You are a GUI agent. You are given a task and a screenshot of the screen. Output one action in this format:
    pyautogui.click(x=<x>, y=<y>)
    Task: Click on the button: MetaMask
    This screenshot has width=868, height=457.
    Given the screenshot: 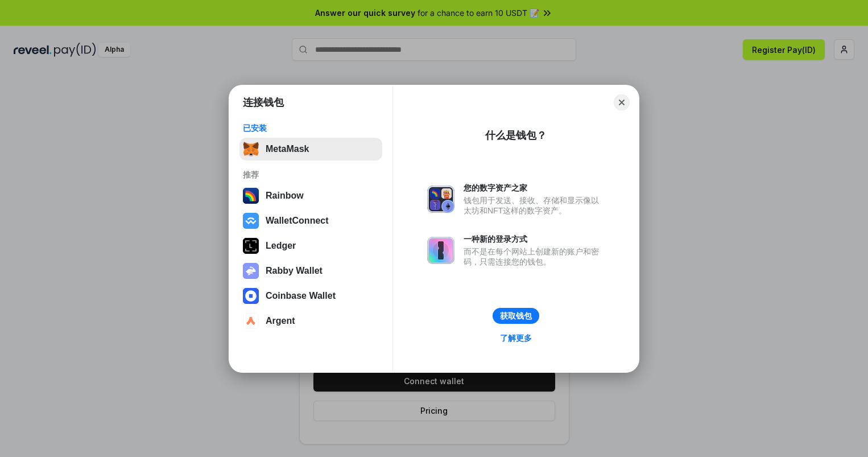 What is the action you would take?
    pyautogui.click(x=311, y=149)
    